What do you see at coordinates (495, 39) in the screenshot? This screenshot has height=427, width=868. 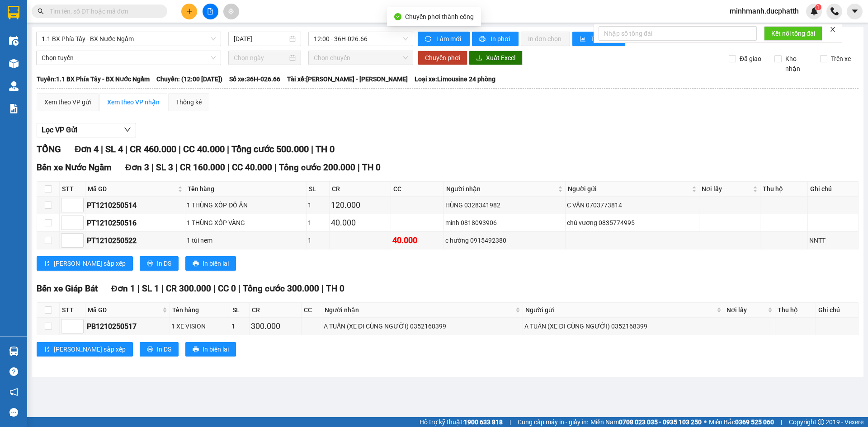 I see `button: printerIn phơi` at bounding box center [495, 39].